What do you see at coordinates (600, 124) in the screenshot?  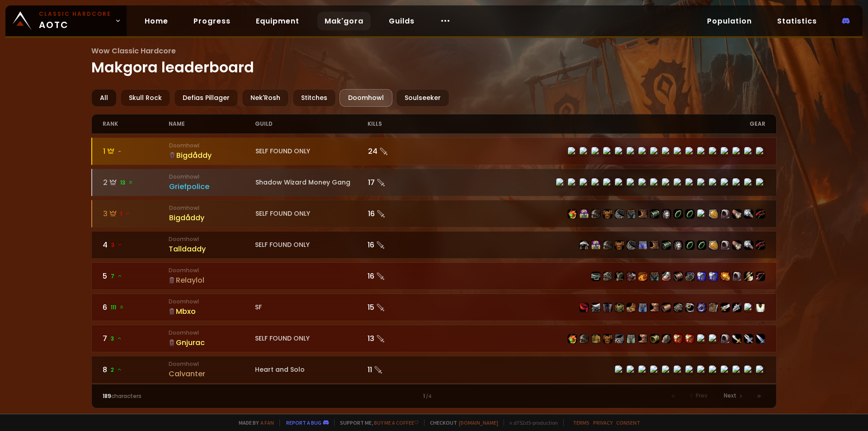 I see `div: gear` at bounding box center [600, 124].